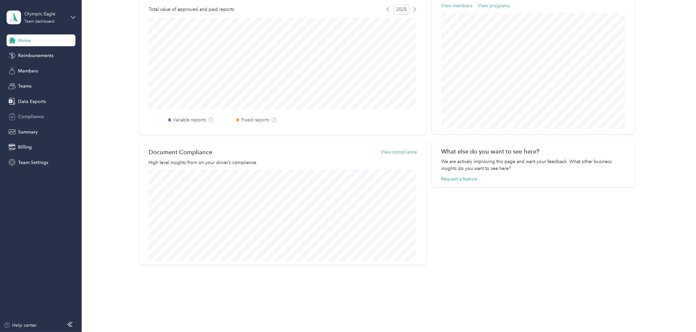 Image resolution: width=696 pixels, height=332 pixels. Describe the element at coordinates (494, 6) in the screenshot. I see `button: View programs` at that location.